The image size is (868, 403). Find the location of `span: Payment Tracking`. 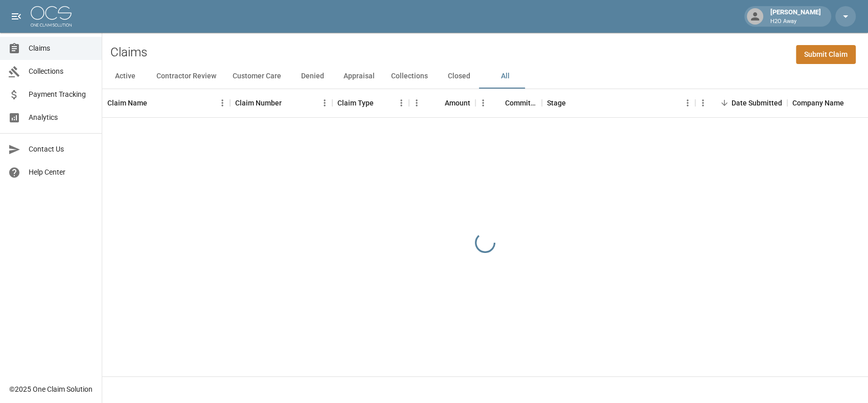

span: Payment Tracking is located at coordinates (61, 94).